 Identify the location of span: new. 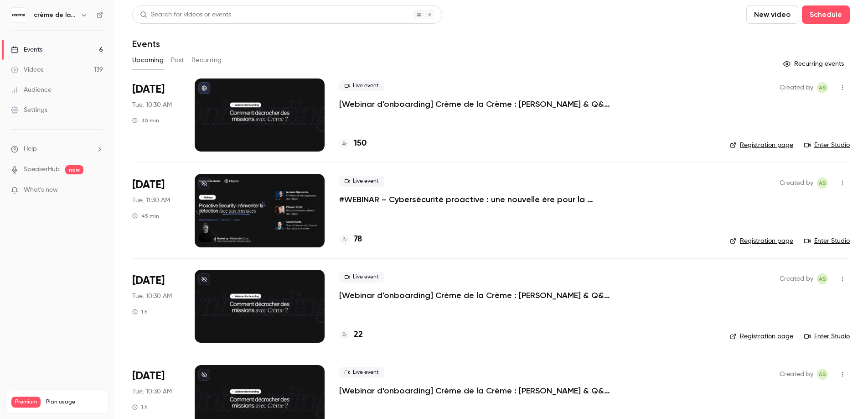
(74, 170).